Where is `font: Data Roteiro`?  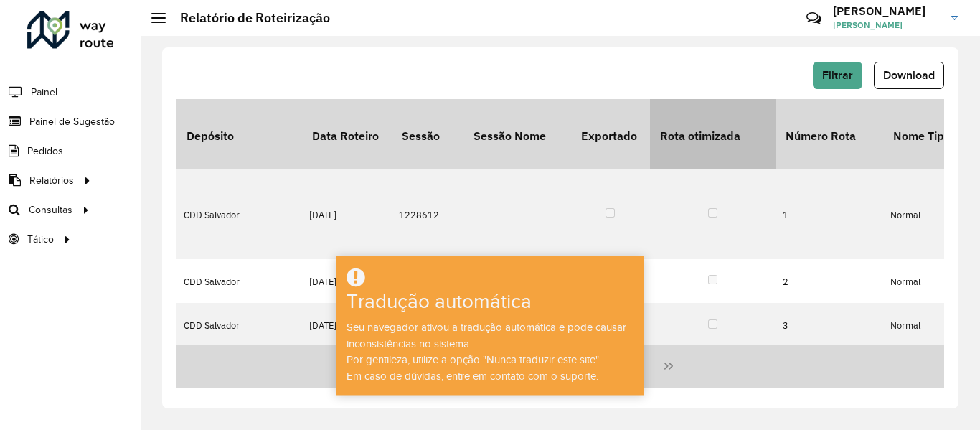
font: Data Roteiro is located at coordinates (345, 136).